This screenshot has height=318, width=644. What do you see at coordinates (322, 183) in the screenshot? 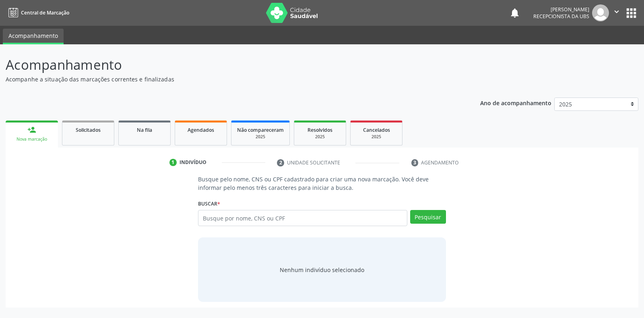
I see `p: Busque pelo nome, CNS ou CPF cadastrado para criar uma nova marcação. Você deve informar pelo men...` at bounding box center [322, 183].